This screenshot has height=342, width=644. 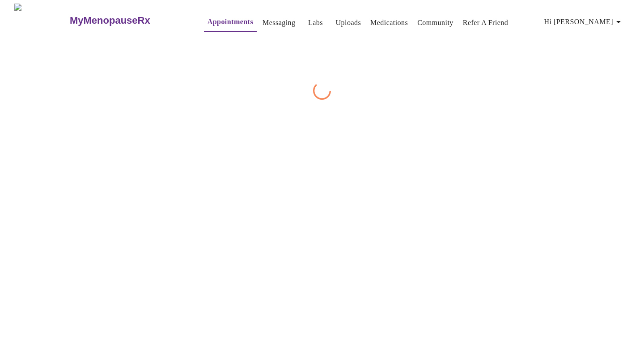 I want to click on a: Uploads, so click(x=348, y=23).